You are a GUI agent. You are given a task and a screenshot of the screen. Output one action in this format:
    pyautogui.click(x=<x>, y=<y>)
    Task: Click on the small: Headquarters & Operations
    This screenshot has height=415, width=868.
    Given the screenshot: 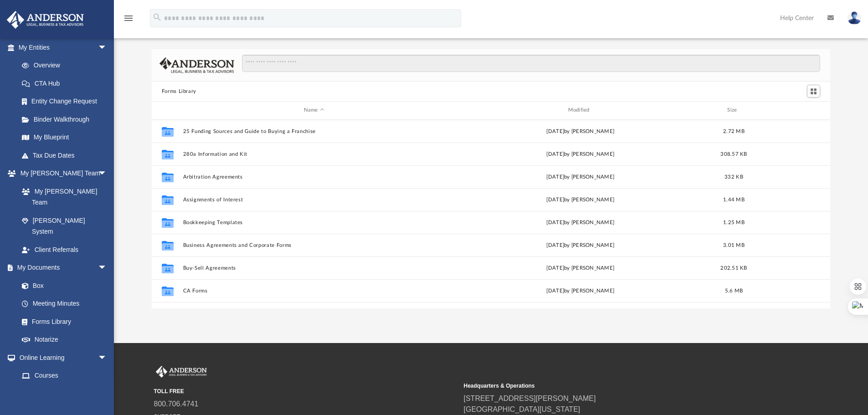 What is the action you would take?
    pyautogui.click(x=616, y=386)
    